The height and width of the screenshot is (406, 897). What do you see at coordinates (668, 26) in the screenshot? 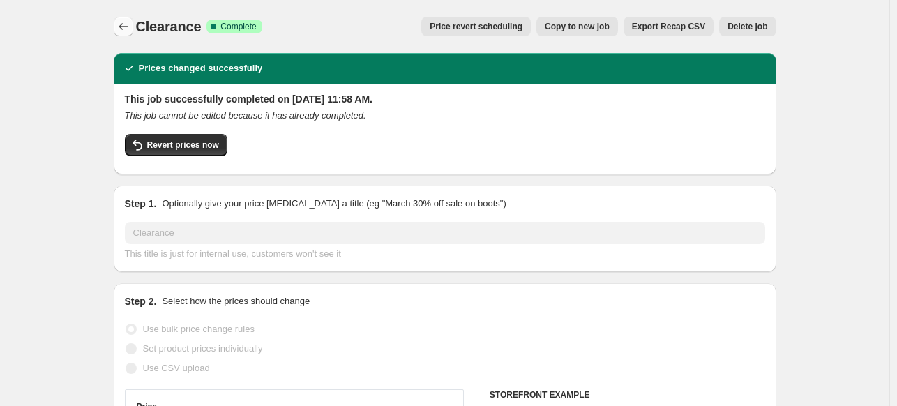
I see `button: Export Recap CSV` at bounding box center [668, 26].